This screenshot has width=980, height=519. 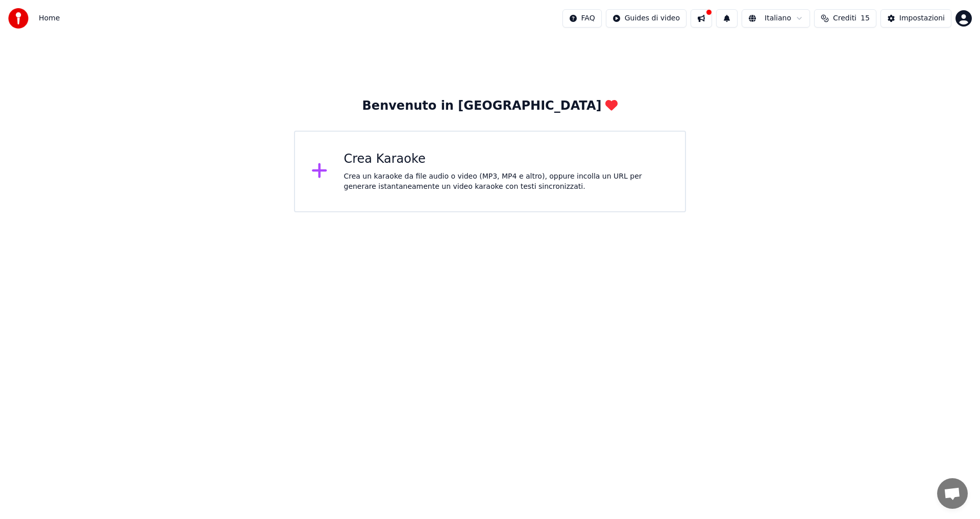 What do you see at coordinates (916, 19) in the screenshot?
I see `button: Impostazioni` at bounding box center [916, 19].